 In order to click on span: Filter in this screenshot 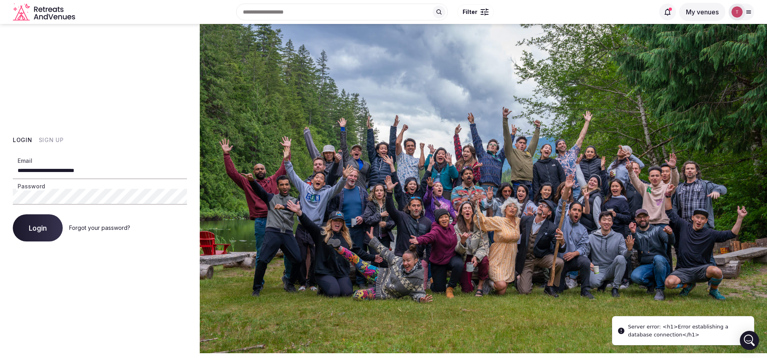, I will do `click(470, 12)`.